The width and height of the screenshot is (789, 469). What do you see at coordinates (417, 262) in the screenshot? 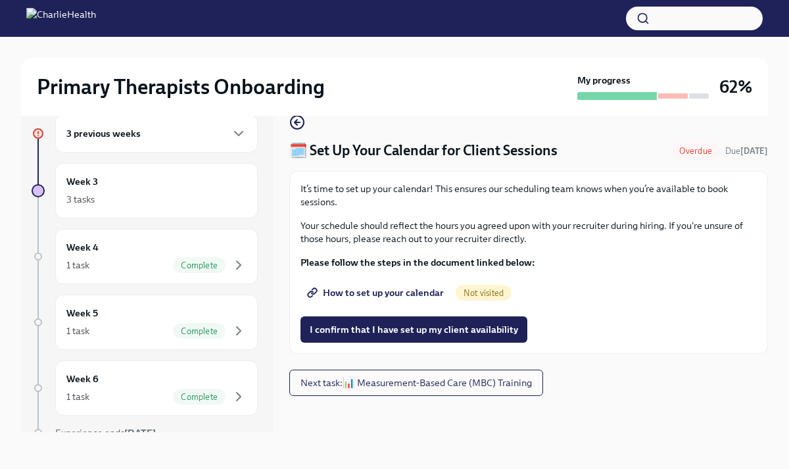
I see `strong: Please follow the steps in the document linked below:` at bounding box center [417, 262].